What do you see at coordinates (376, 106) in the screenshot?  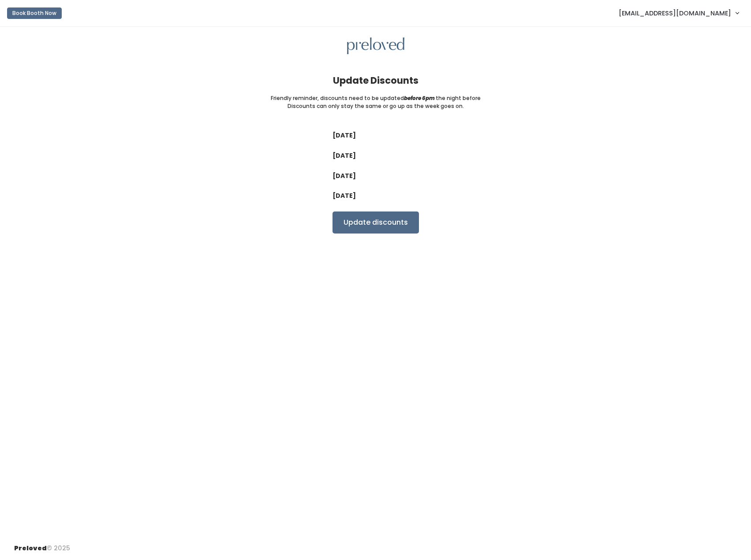 I see `small: Discounts can only stay the same or go up as the week goes on.` at bounding box center [376, 106].